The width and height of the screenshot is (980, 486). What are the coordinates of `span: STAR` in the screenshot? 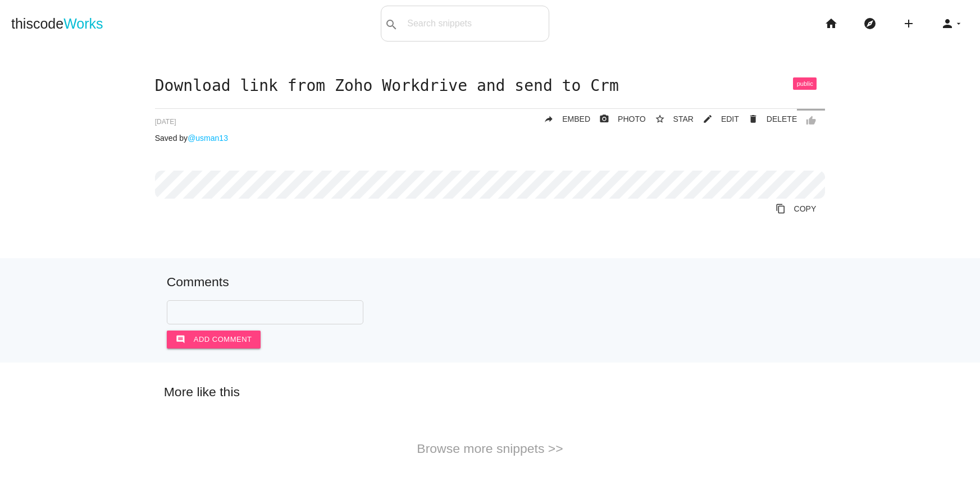 It's located at (683, 119).